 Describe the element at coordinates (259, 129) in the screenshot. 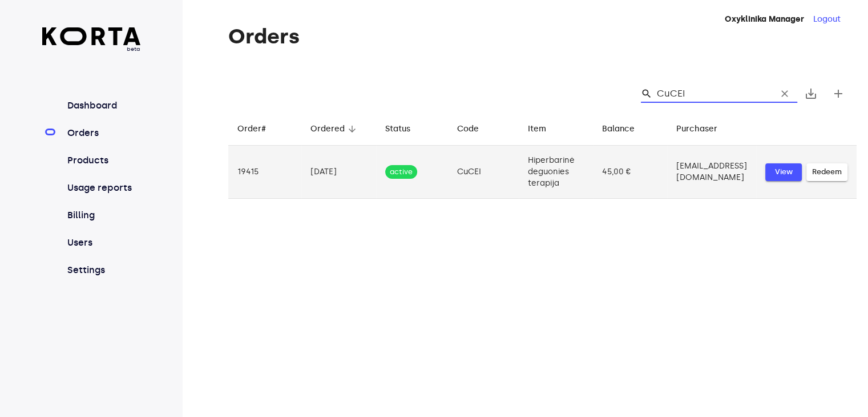

I see `span: Order#` at that location.